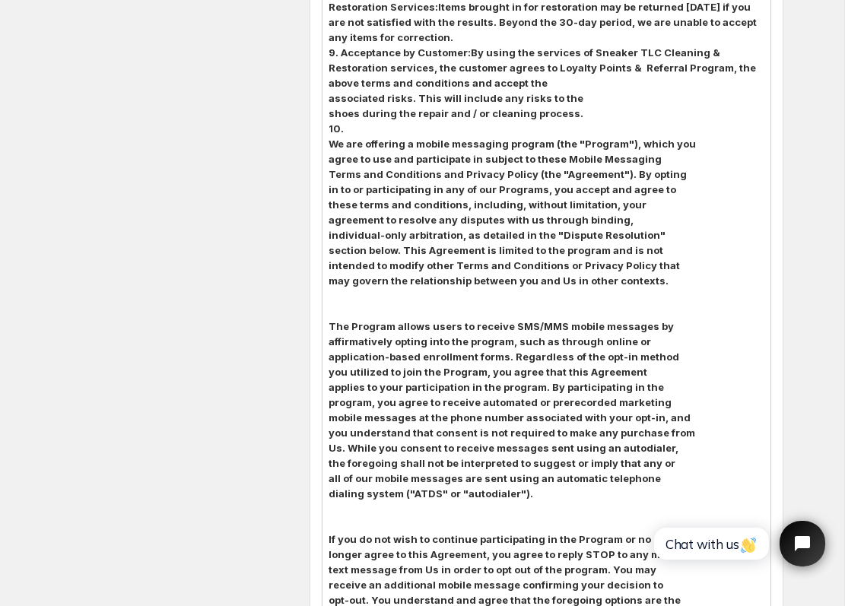  Describe the element at coordinates (524, 52) in the screenshot. I see `strong: 9. Acceptance by Customer:By using the services of Sneaker TLC Cleaning &` at that location.